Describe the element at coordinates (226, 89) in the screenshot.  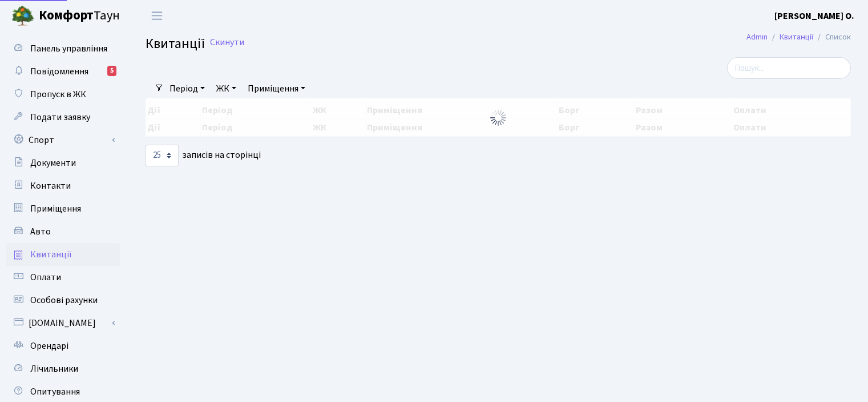
I see `a: ЖК` at that location.